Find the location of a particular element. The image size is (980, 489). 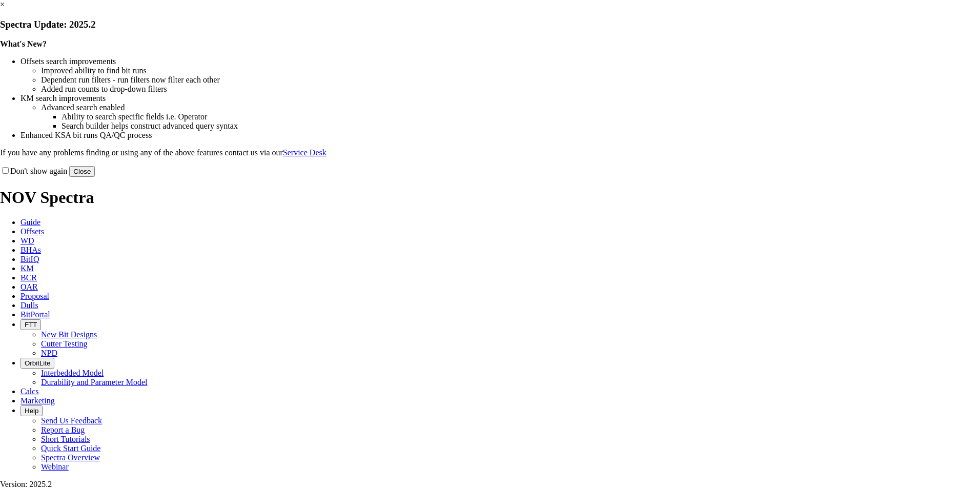

span: Offsets is located at coordinates (32, 231).